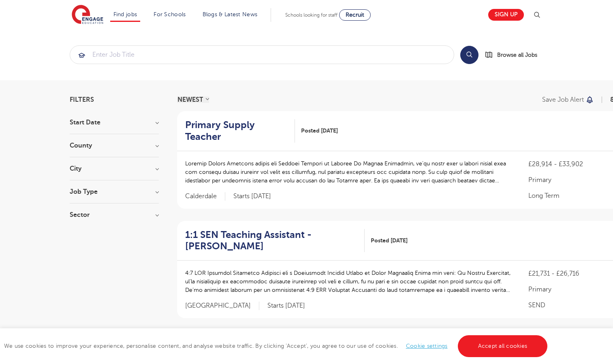  Describe the element at coordinates (230, 14) in the screenshot. I see `a: Blogs & Latest News` at that location.